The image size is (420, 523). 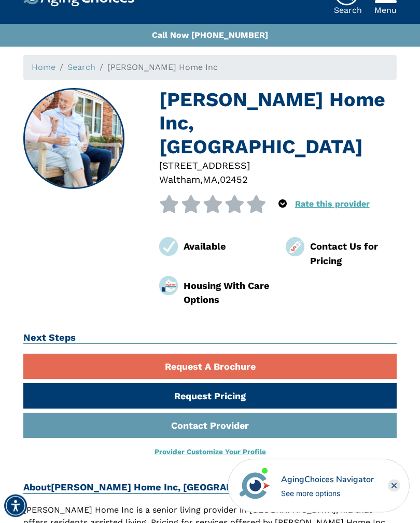 What do you see at coordinates (385, 10) in the screenshot?
I see `div: Menu` at bounding box center [385, 10].